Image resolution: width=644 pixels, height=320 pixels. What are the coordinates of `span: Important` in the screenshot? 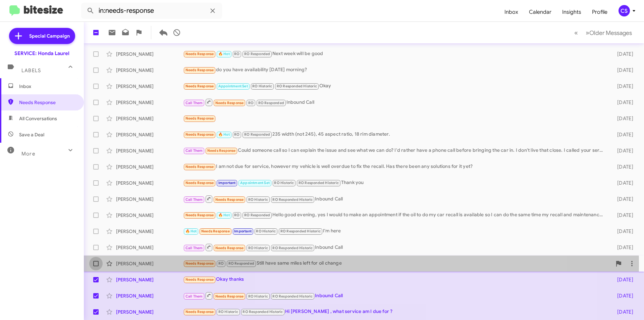 It's located at (227, 183).